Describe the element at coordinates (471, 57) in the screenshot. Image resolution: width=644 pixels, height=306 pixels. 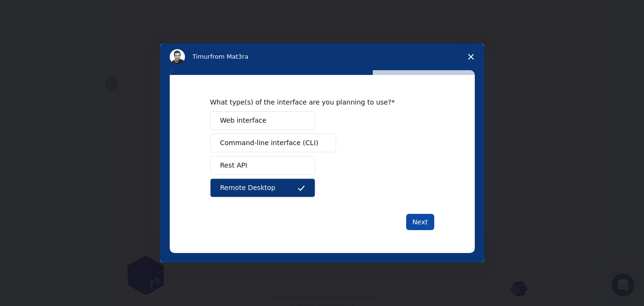
I see `span: Close survey` at that location.